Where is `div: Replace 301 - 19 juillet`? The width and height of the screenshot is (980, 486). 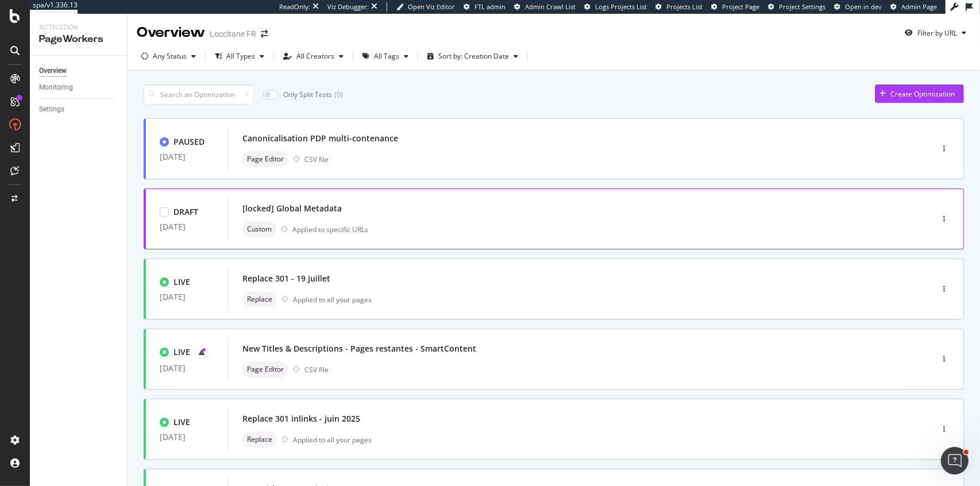 div: Replace 301 - 19 juillet is located at coordinates (286, 278).